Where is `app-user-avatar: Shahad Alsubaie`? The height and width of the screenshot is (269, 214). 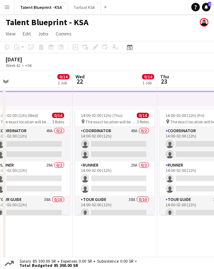
app-user-avatar: Shahad Alsubaie is located at coordinates (204, 22).